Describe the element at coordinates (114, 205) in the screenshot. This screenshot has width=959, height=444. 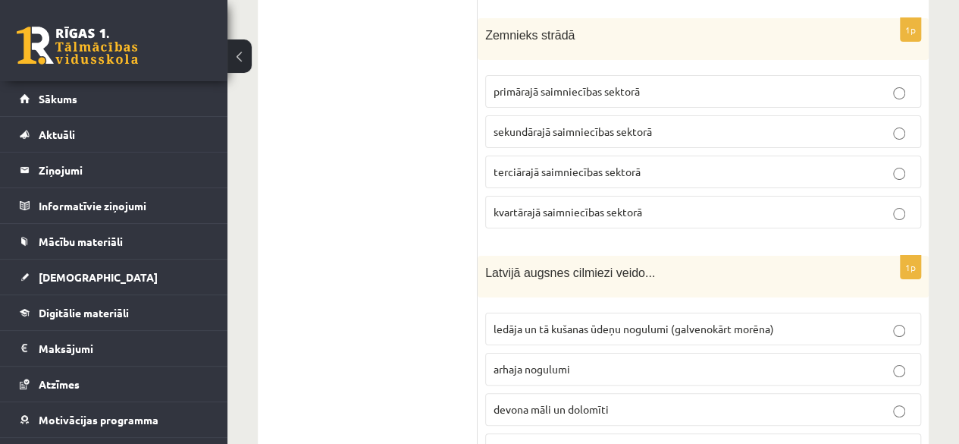
I see `a: Informatīvie ziņojumi` at that location.